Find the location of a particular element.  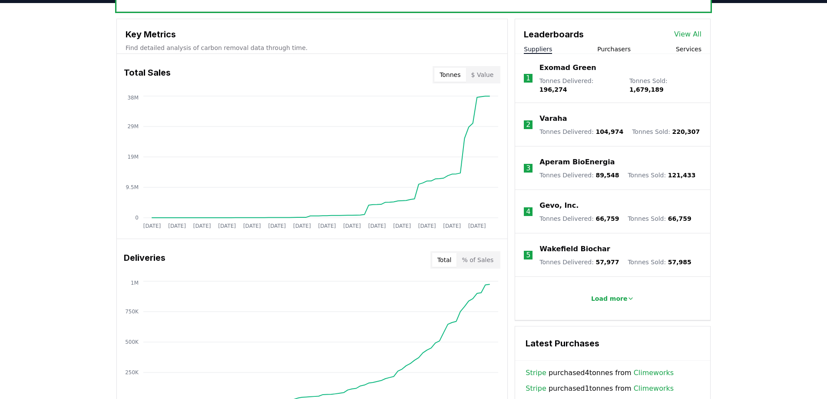

a: View All is located at coordinates (688, 34).